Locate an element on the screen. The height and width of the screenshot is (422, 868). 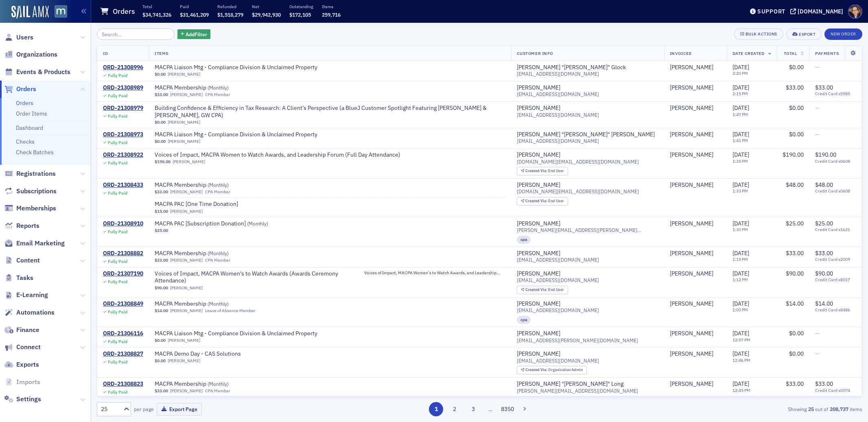
div: ORD-21307190 is located at coordinates (123, 274).